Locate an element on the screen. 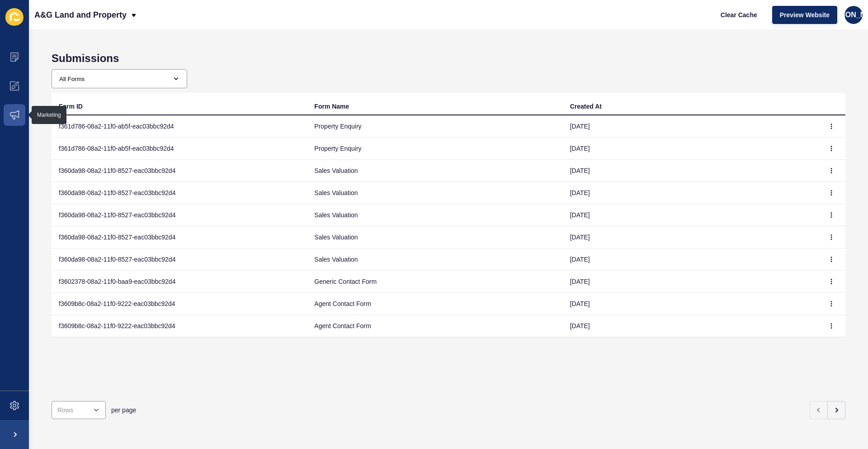  span: Preview Website is located at coordinates (805, 15).